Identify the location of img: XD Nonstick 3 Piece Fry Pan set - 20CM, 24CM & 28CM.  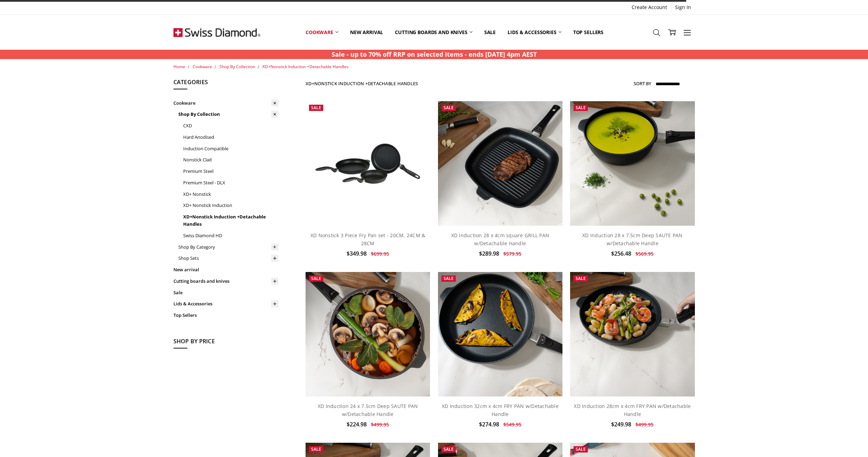
(368, 163).